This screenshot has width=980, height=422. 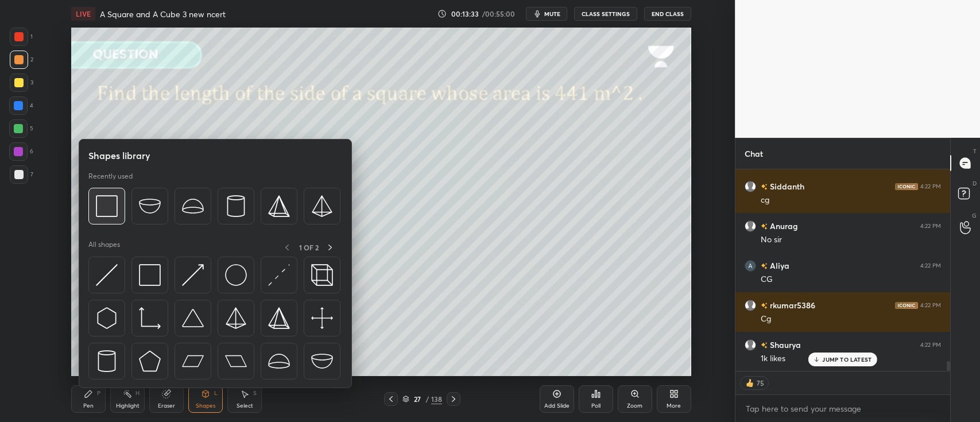 What do you see at coordinates (851, 280) in the screenshot?
I see `div: CG` at bounding box center [851, 280].